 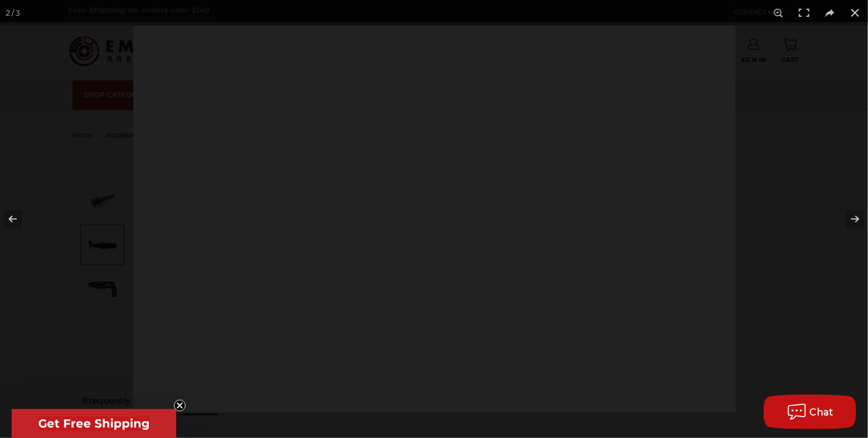 What do you see at coordinates (180, 405) in the screenshot?
I see `button: Close teaser` at bounding box center [180, 405].